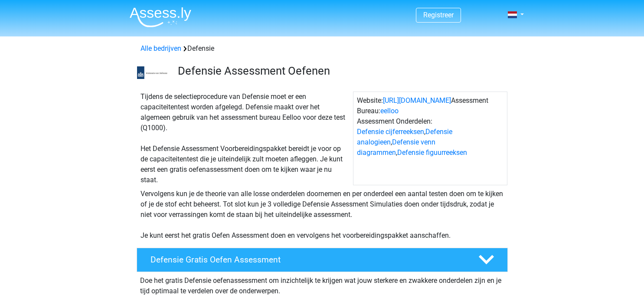  What do you see at coordinates (161, 17) in the screenshot?
I see `img: Assessly` at bounding box center [161, 17].